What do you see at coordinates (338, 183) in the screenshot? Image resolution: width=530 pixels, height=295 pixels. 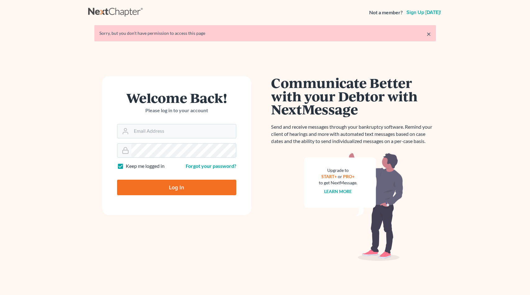 I see `div: to get NextMessage.` at bounding box center [338, 183].